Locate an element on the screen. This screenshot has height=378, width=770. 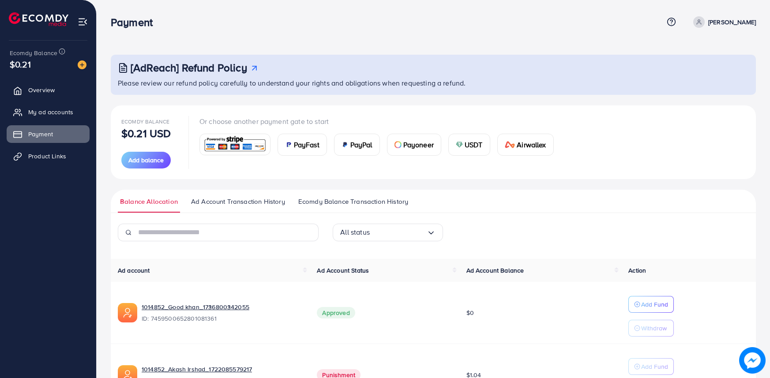
button: Withdraw is located at coordinates (650, 328).